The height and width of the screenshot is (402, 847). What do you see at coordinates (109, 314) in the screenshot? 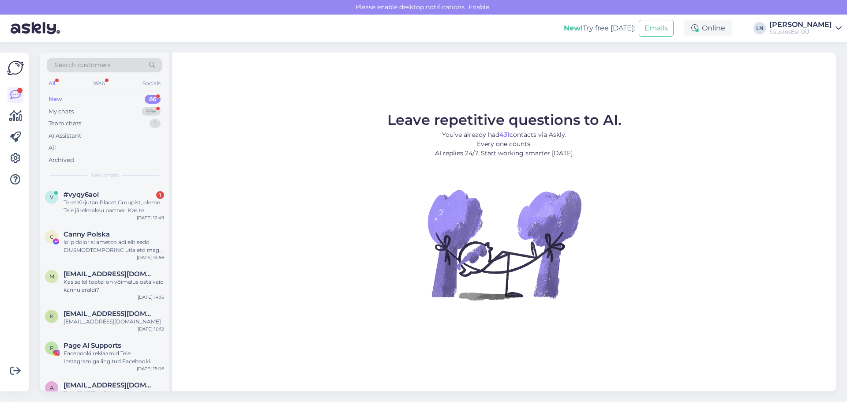
I see `span: kaililottajuhkam@gmail.com` at bounding box center [109, 314].